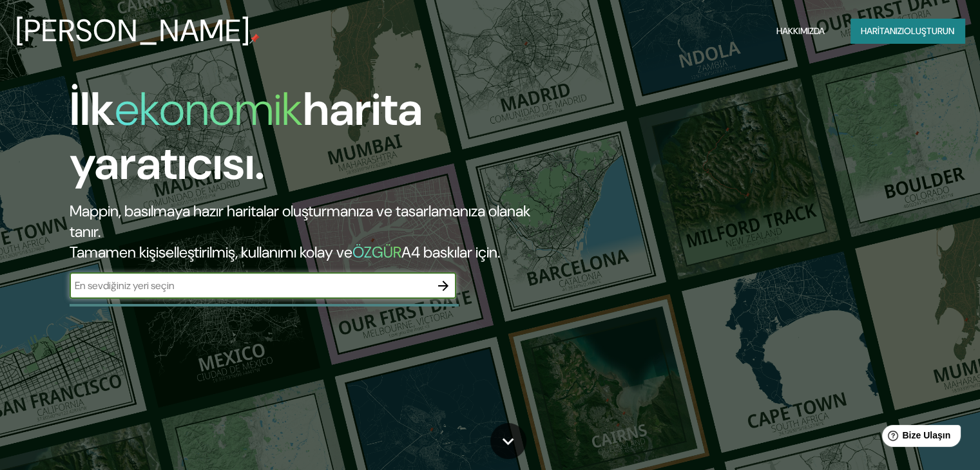 The height and width of the screenshot is (470, 980). What do you see at coordinates (800, 31) in the screenshot?
I see `button: Hakkımızda` at bounding box center [800, 31].